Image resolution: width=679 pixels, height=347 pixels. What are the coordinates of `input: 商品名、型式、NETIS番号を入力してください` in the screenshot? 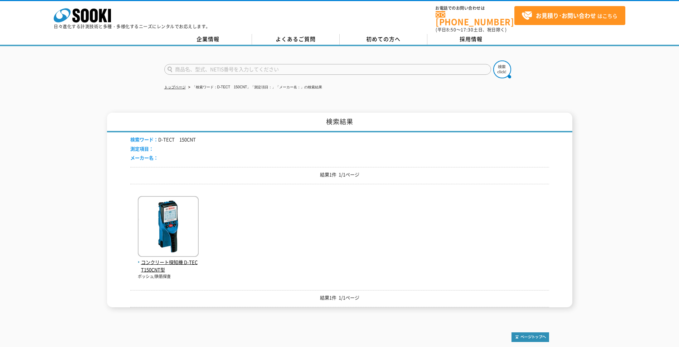 It's located at (328, 69).